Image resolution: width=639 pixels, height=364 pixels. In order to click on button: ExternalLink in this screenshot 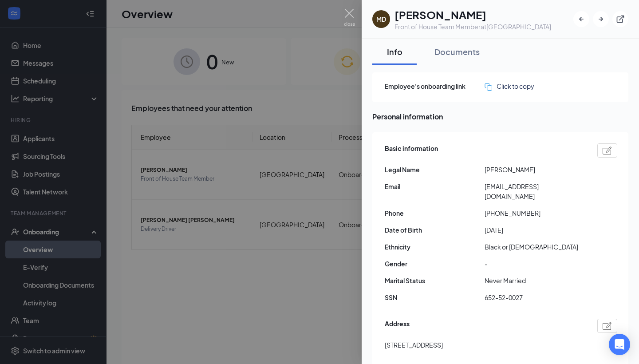, I will do `click(621, 19)`.